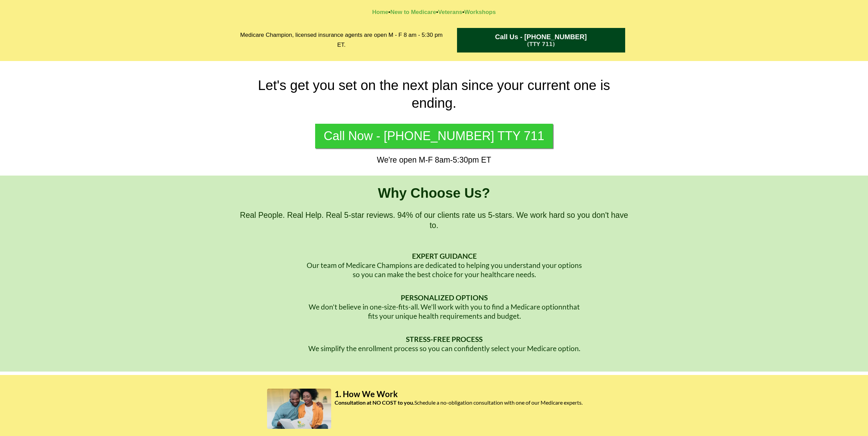 The image size is (868, 436). What do you see at coordinates (299, 409) in the screenshot?
I see `img: Image` at bounding box center [299, 409].